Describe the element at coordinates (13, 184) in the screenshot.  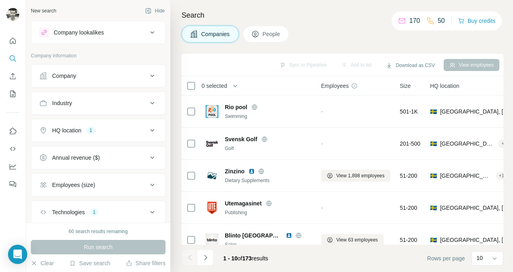
I see `button: Feedback` at that location.